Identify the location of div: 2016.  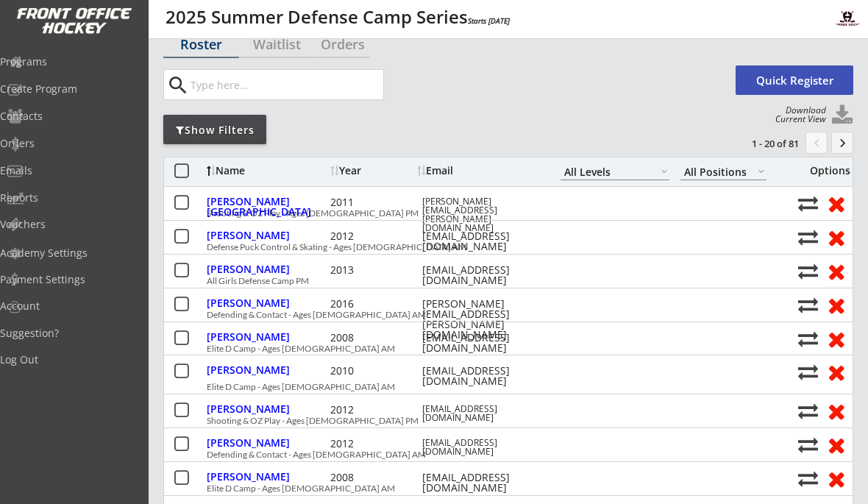
(374, 303).